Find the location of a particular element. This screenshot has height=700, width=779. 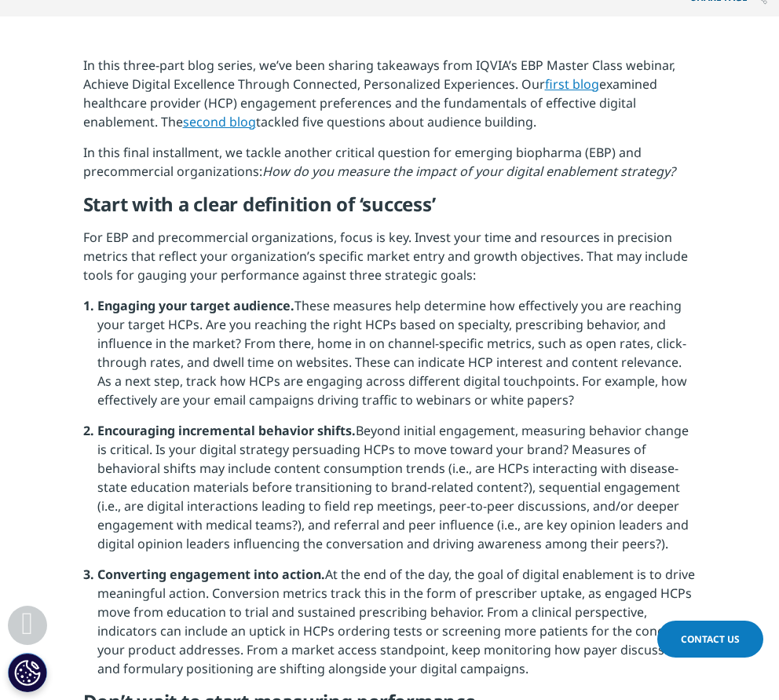

h5: Start with a clear definition of ‘success’ is located at coordinates (390, 210).